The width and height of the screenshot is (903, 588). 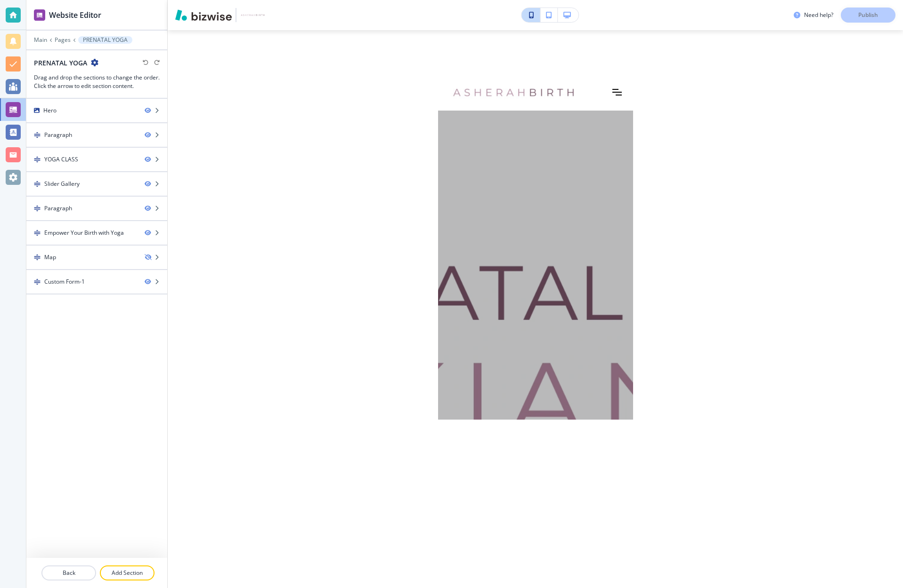 What do you see at coordinates (617, 93) in the screenshot?
I see `button: Toggle hamburger navigation menu` at bounding box center [617, 93].